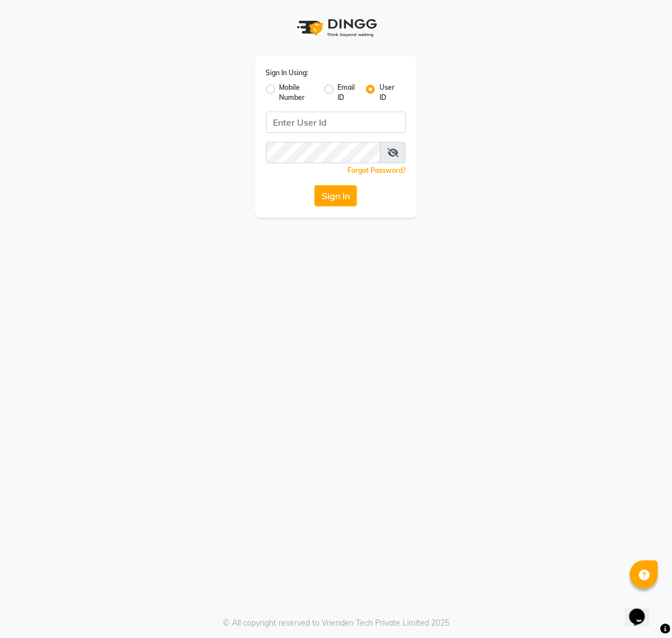 The height and width of the screenshot is (638, 672). Describe the element at coordinates (348, 93) in the screenshot. I see `label: Email ID` at that location.